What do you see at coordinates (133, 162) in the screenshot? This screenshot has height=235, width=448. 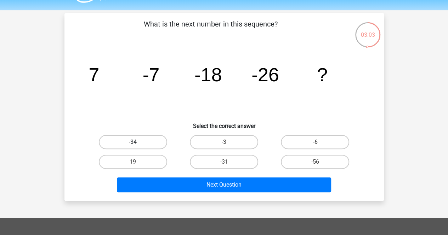 I see `label: 19` at bounding box center [133, 162].